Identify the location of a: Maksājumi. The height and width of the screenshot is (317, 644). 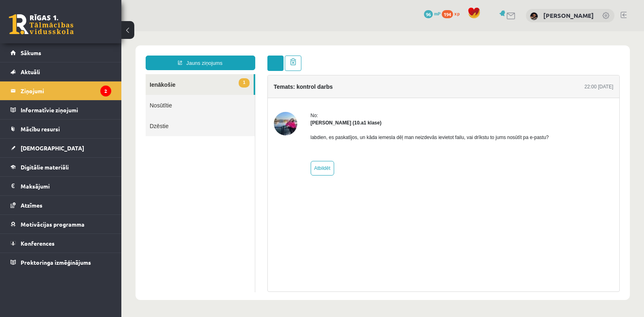
(61, 186).